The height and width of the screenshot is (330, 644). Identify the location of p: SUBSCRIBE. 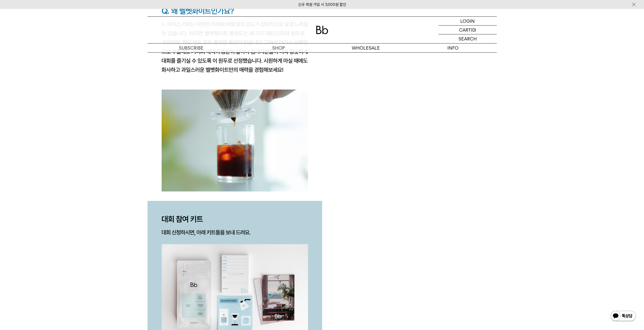
(191, 48).